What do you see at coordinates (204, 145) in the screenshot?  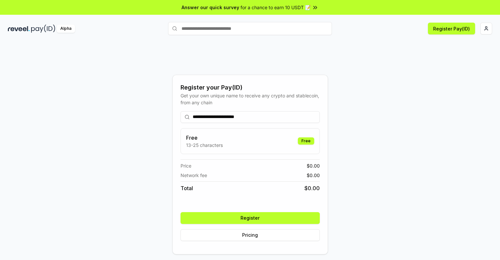 I see `p: 13-25 characters` at bounding box center [204, 145].